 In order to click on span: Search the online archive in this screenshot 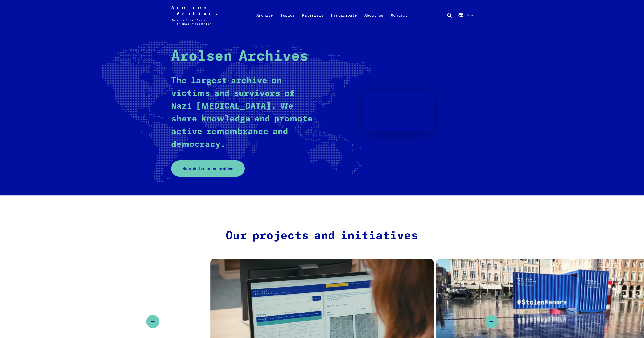, I will do `click(208, 168)`.